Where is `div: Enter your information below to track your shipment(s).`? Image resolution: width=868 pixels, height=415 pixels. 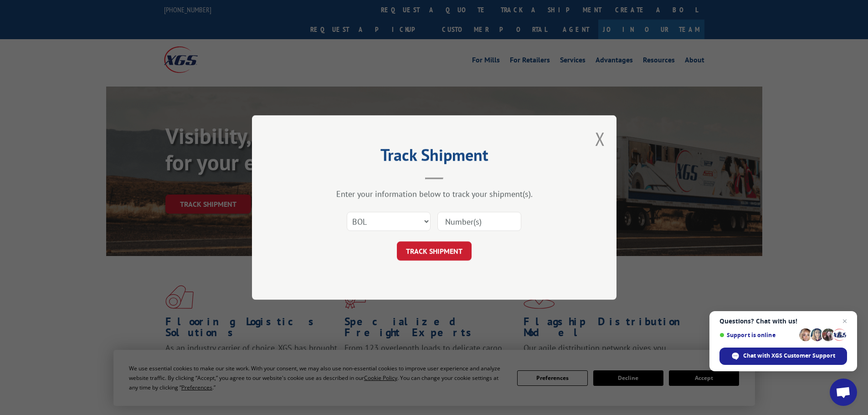 div: Enter your information below to track your shipment(s). is located at coordinates (434, 193).